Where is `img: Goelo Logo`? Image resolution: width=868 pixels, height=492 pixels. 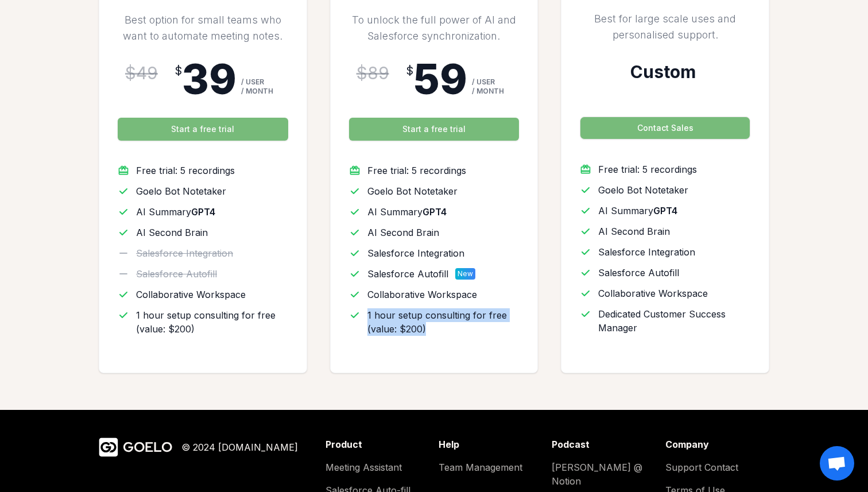
img: Goelo Logo is located at coordinates (108, 448).